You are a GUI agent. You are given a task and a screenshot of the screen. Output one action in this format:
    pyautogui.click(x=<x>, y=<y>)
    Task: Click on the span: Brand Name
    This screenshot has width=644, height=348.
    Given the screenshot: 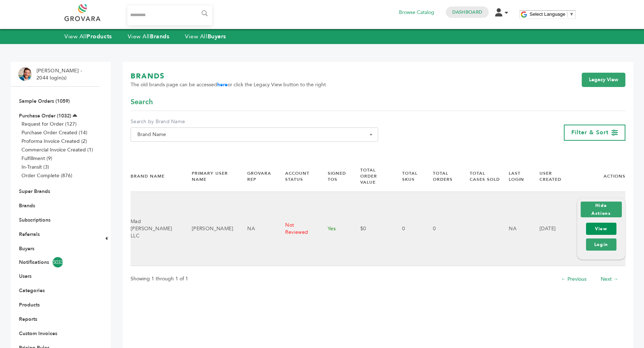 What is the action you would take?
    pyautogui.click(x=255, y=134)
    